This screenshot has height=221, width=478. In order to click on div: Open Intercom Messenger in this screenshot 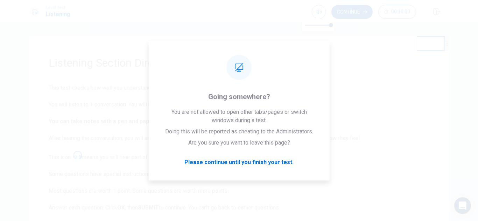, I will do `click(462, 206)`.